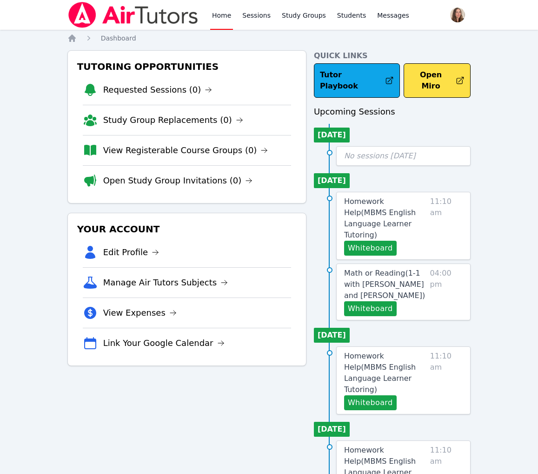  Describe the element at coordinates (178, 181) in the screenshot. I see `a: Open Study Group Invitations (0)` at that location.